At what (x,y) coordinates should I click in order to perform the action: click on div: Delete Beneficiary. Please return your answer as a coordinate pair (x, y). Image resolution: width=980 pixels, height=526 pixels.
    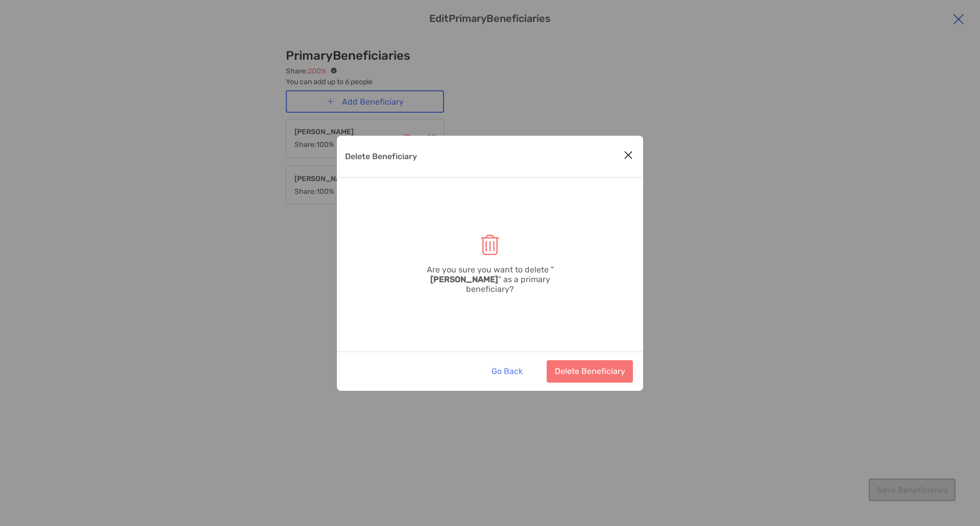
    Looking at the image, I should click on (490, 263).